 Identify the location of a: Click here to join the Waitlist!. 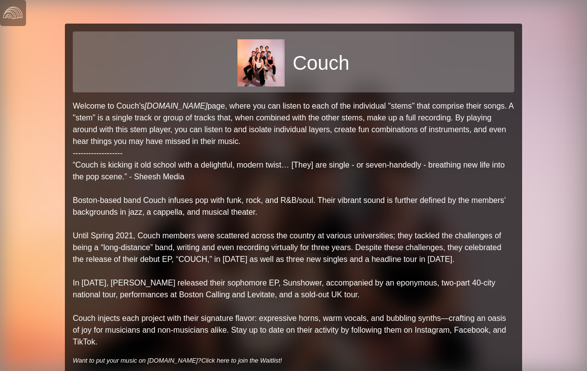
(241, 360).